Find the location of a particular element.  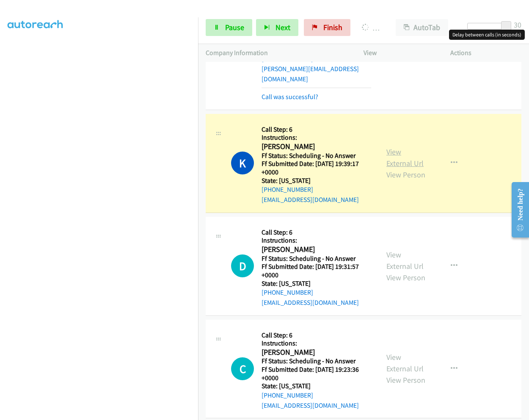

a: Pause is located at coordinates (229, 28).